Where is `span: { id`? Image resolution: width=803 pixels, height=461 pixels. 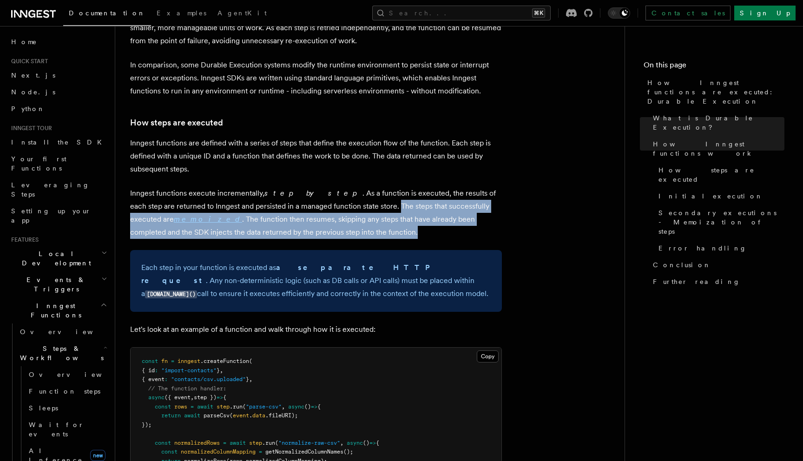
span: { id is located at coordinates (148, 370).